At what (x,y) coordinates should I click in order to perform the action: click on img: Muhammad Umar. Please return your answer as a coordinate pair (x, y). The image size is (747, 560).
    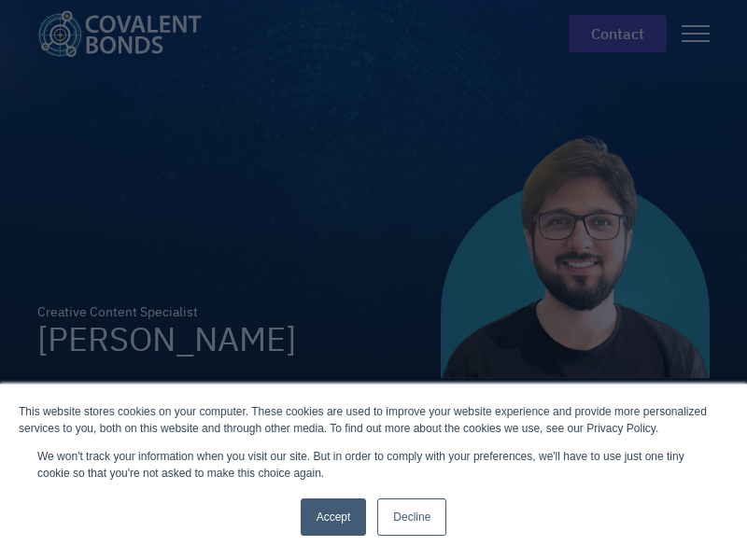
    Looking at the image, I should click on (575, 190).